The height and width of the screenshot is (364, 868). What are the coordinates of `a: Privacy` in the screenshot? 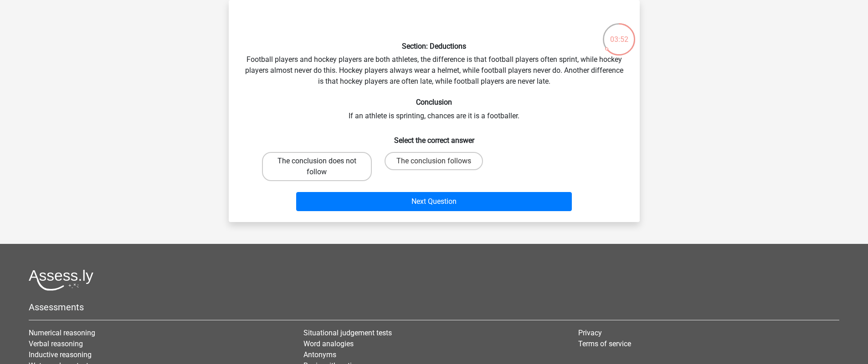 It's located at (591, 333).